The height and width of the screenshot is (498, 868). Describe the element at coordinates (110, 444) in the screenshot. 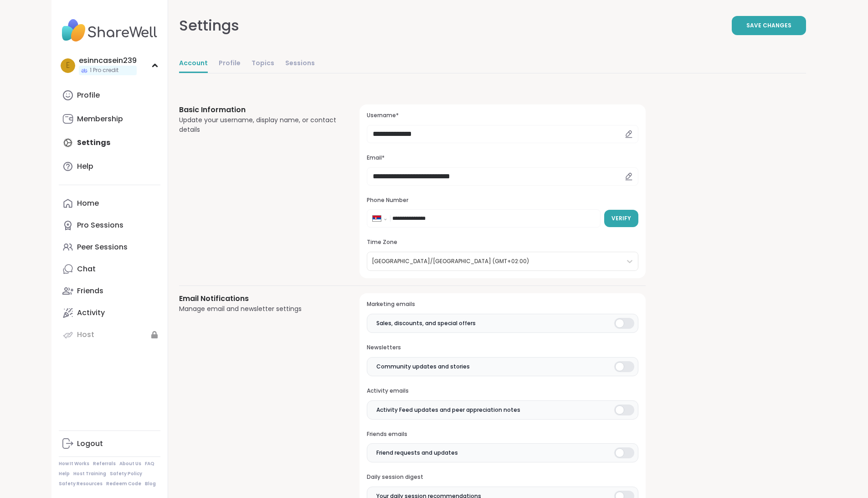

I see `a: Logout` at that location.